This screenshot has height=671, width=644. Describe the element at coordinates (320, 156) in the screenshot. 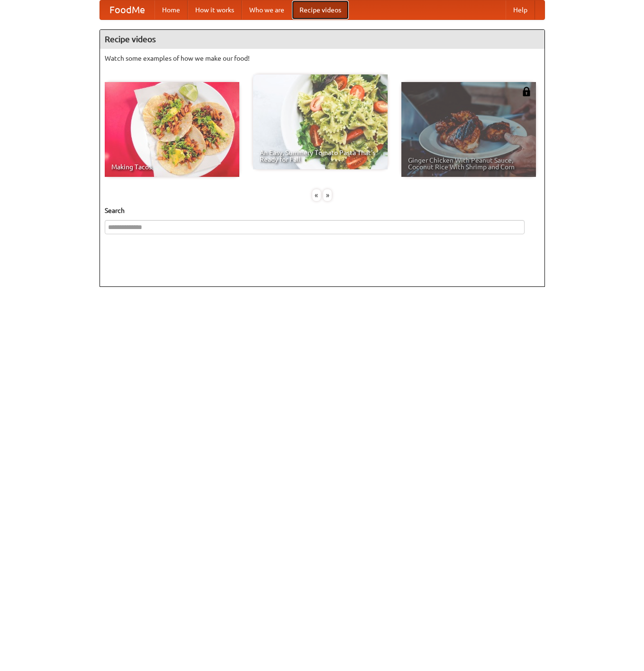

I see `span: An Easy, Summery Tomato Pasta That's Ready for Fall` at that location.